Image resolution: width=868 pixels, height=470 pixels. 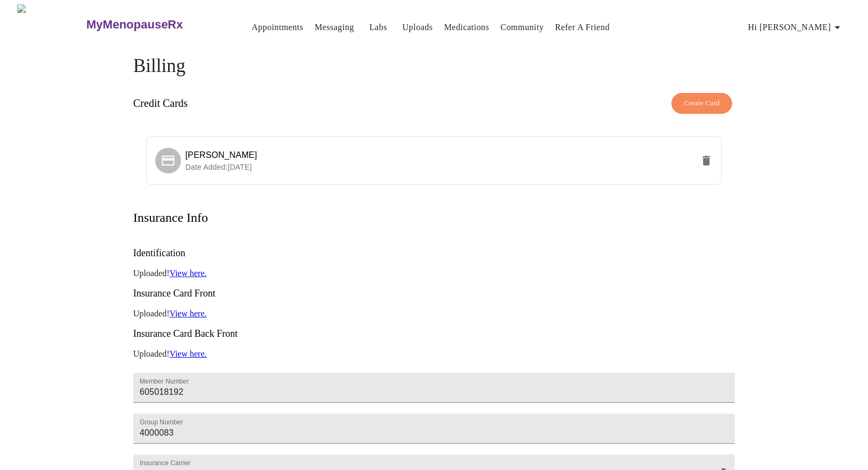 What do you see at coordinates (334, 27) in the screenshot?
I see `a: Messaging` at bounding box center [334, 27].